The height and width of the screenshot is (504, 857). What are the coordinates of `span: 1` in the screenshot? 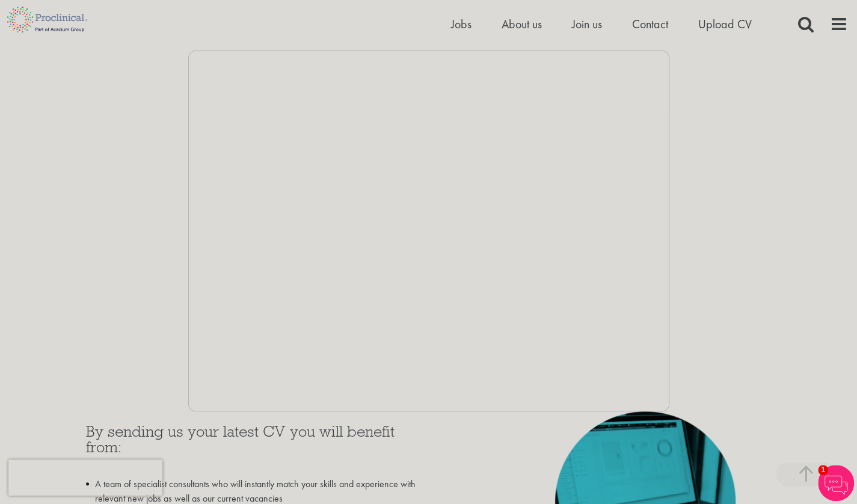 It's located at (823, 470).